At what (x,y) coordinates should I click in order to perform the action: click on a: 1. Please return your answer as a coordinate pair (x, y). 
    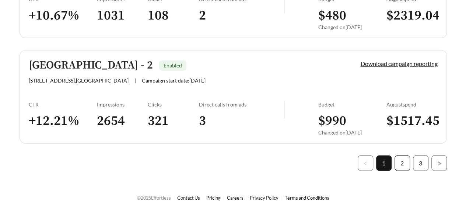
    Looking at the image, I should click on (384, 163).